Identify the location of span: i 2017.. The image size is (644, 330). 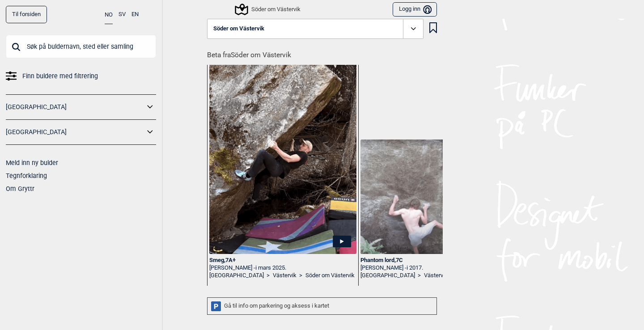
(414, 268).